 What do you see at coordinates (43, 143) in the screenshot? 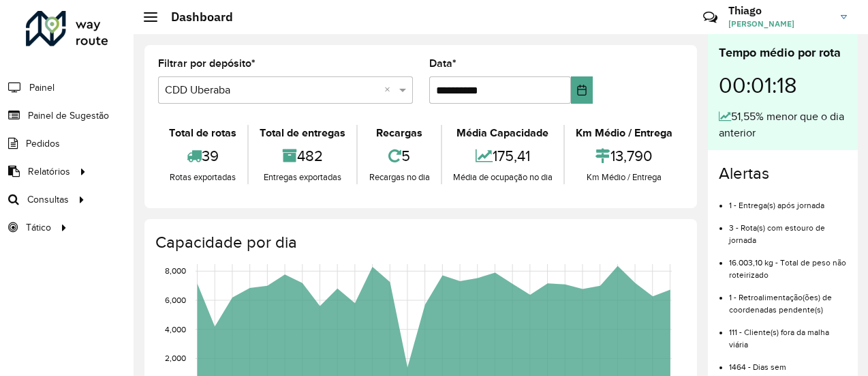
I see `span: Pedidos` at bounding box center [43, 143].